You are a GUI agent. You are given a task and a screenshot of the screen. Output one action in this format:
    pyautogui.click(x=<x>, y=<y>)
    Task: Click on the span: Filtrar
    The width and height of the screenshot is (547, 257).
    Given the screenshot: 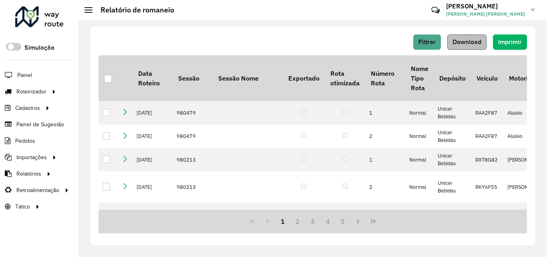 What is the action you would take?
    pyautogui.click(x=427, y=42)
    